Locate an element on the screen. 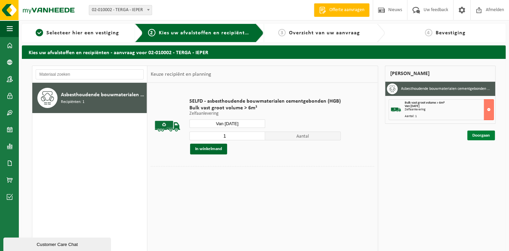 This screenshot has width=509, height=251. span: 1 is located at coordinates (39, 33).